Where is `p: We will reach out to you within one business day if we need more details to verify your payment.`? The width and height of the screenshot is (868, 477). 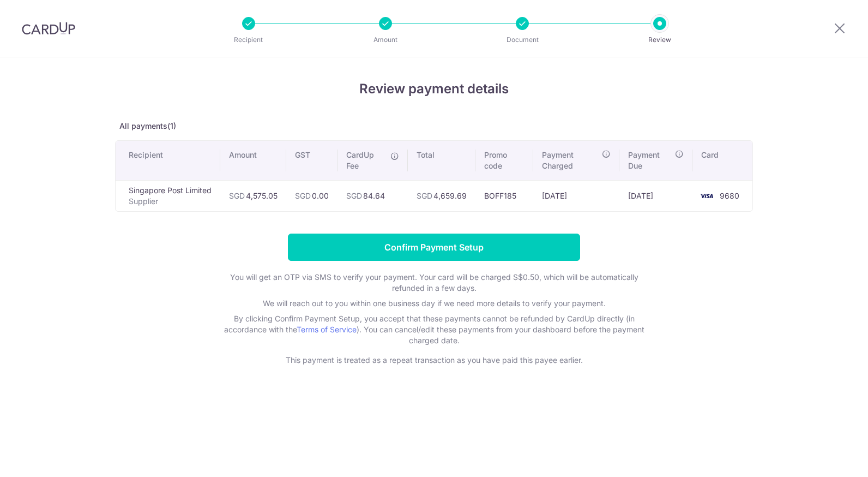 p: We will reach out to you within one business day if we need more details to verify your payment. is located at coordinates (434, 303).